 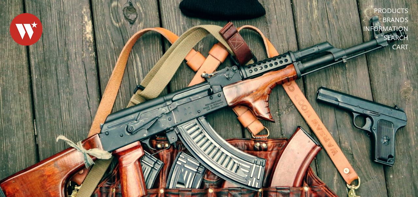 I want to click on a: Information, so click(x=386, y=29).